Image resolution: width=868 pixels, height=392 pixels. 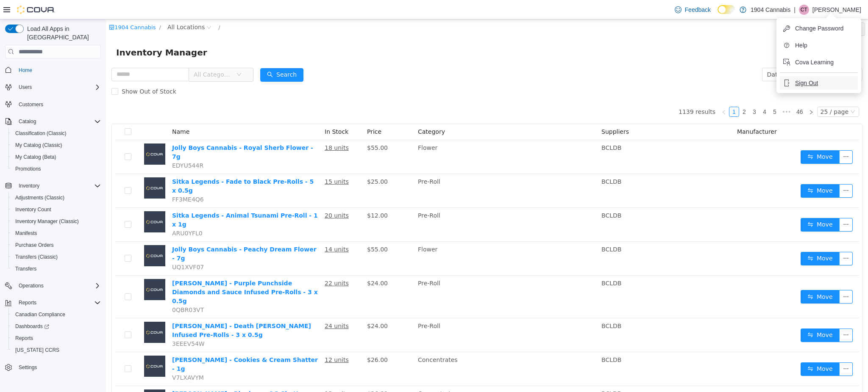 What do you see at coordinates (31, 286) in the screenshot?
I see `button: Operations` at bounding box center [31, 286].